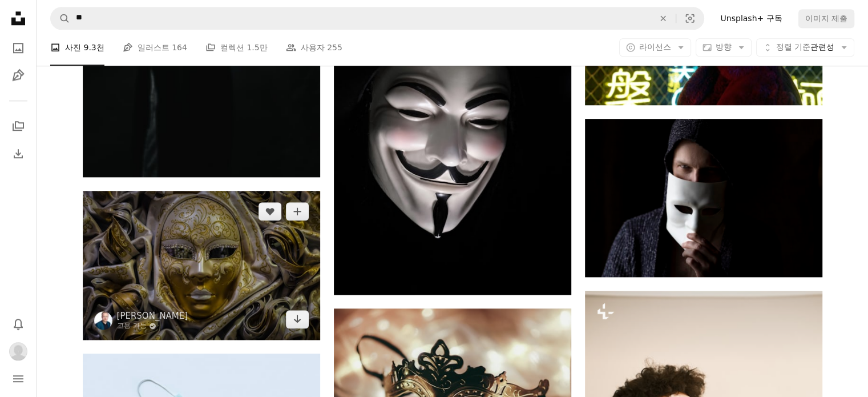  What do you see at coordinates (703, 197) in the screenshot?
I see `a: 검은 니트 모자와 회색 스웨터를 입은 사람` at bounding box center [703, 197].